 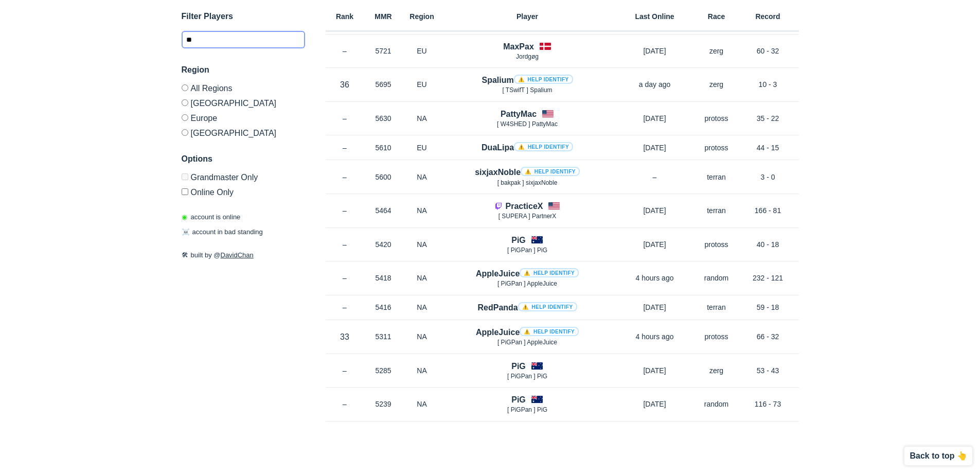 I want to click on label: Only show accounts currently laddering, so click(x=243, y=190).